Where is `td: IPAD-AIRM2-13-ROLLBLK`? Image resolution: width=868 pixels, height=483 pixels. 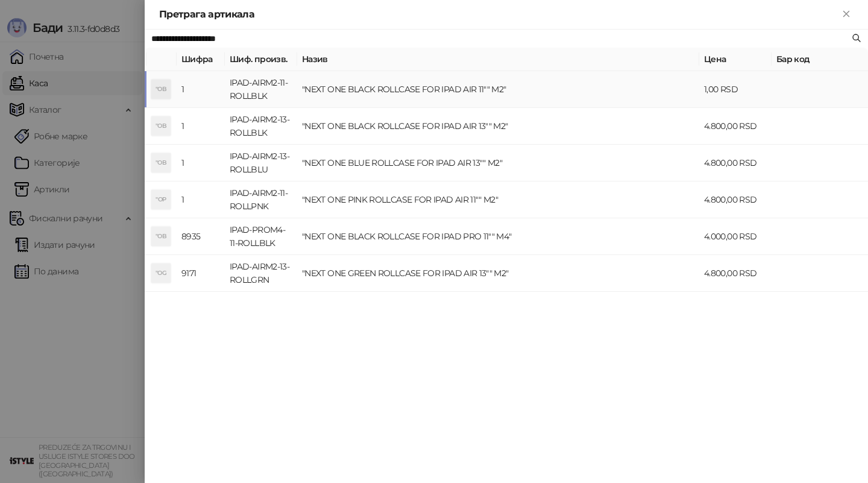
td: IPAD-AIRM2-13-ROLLBLK is located at coordinates (261, 126).